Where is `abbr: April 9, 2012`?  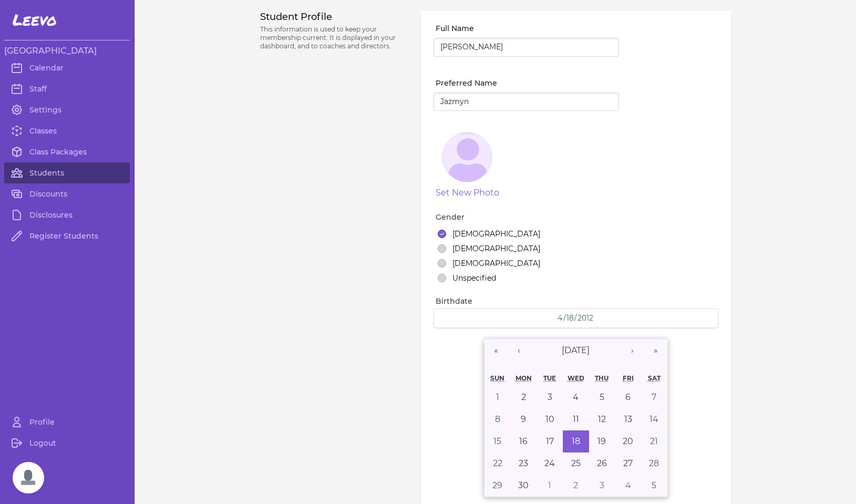
abbr: April 9, 2012 is located at coordinates (524, 419).